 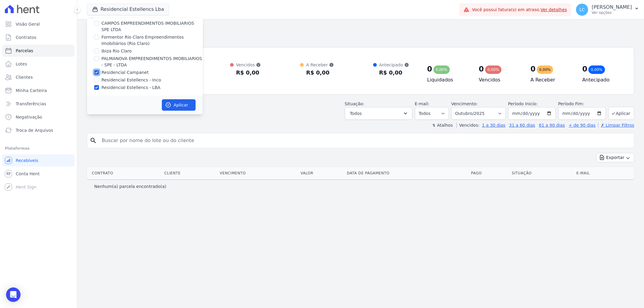 What do you see at coordinates (39, 148) in the screenshot?
I see `div: Plataformas` at bounding box center [39, 148].